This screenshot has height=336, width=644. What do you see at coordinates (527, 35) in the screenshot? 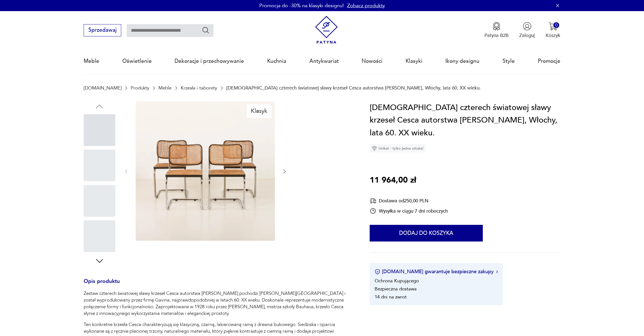
I see `p: Zaloguj` at bounding box center [527, 35].